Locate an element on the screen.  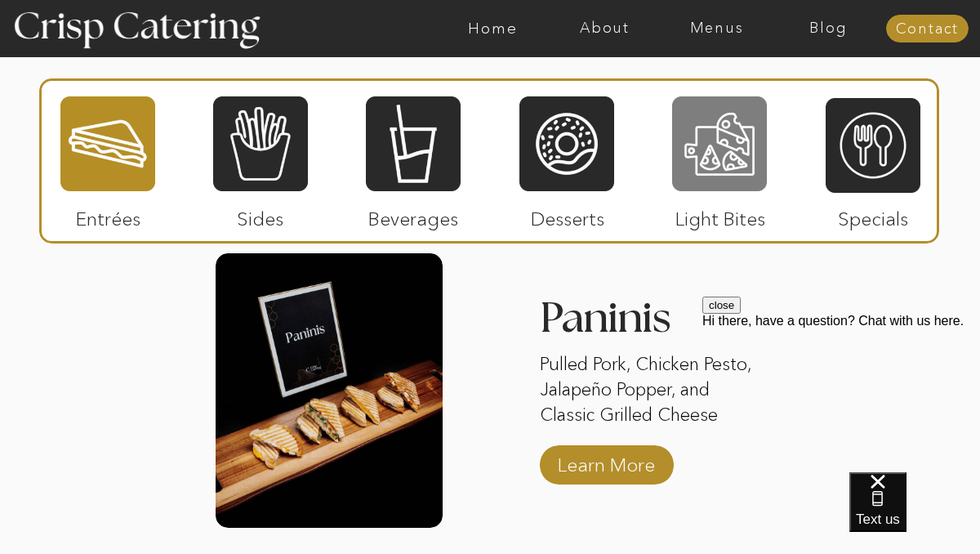
p: Sides is located at coordinates (260, 215).